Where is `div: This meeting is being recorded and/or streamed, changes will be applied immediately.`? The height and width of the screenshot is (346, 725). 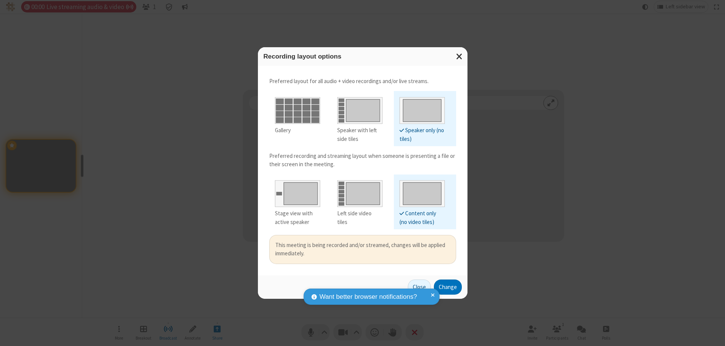
div: This meeting is being recorded and/or streamed, changes will be applied immediately. is located at coordinates (363, 249).